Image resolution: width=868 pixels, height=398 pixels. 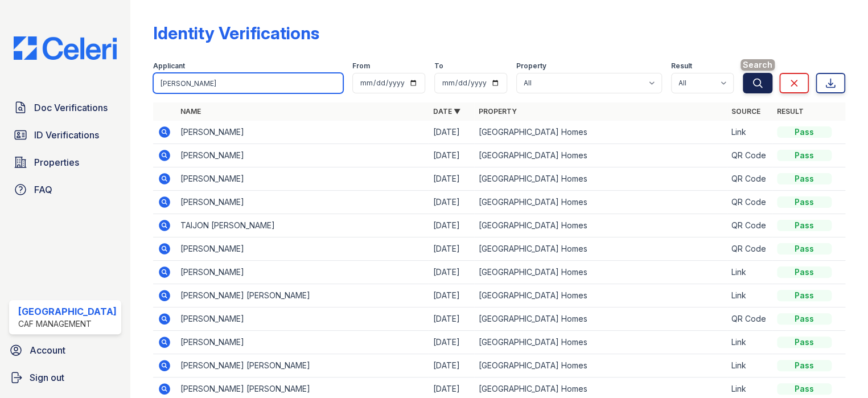 I want to click on span: Account, so click(x=47, y=351).